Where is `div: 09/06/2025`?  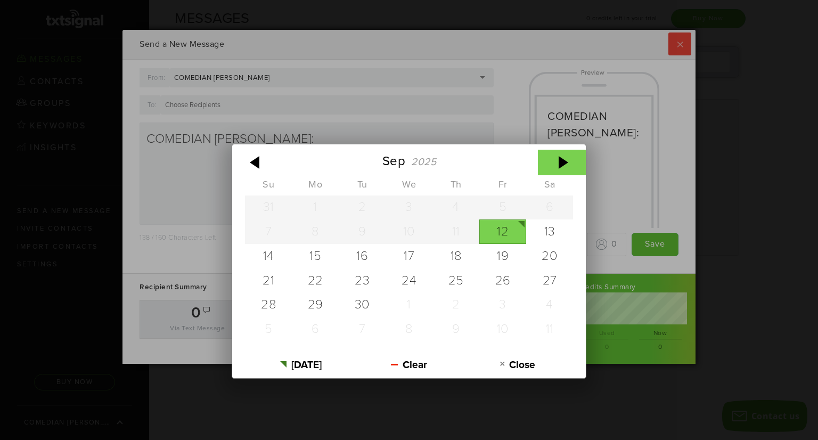
div: 09/06/2025 is located at coordinates (550, 208).